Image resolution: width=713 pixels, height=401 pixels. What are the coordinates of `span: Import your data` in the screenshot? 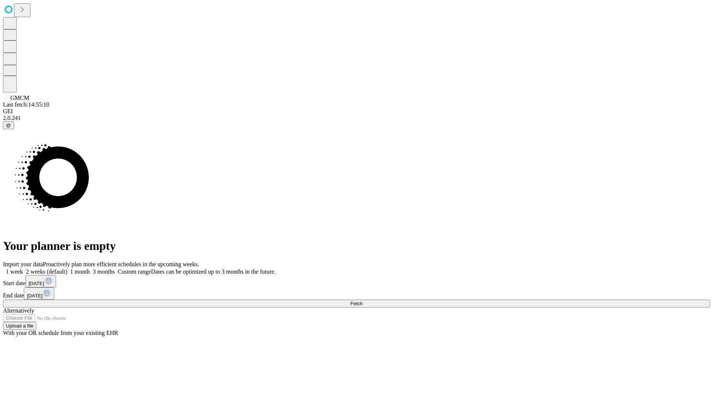 It's located at (23, 264).